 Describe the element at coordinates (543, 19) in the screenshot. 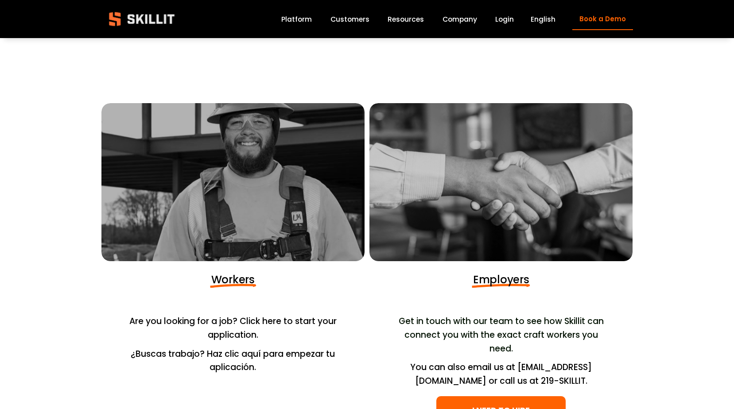

I see `span: English` at that location.